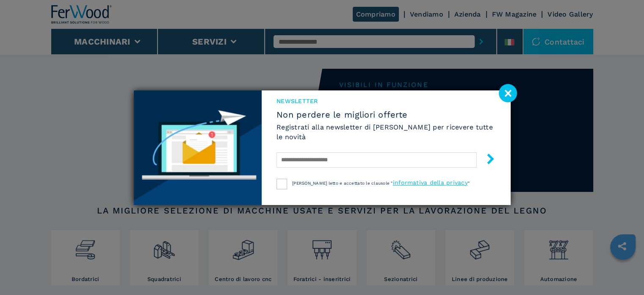 The height and width of the screenshot is (295, 644). What do you see at coordinates (386, 101) in the screenshot?
I see `span: NEWSLETTER` at bounding box center [386, 101].